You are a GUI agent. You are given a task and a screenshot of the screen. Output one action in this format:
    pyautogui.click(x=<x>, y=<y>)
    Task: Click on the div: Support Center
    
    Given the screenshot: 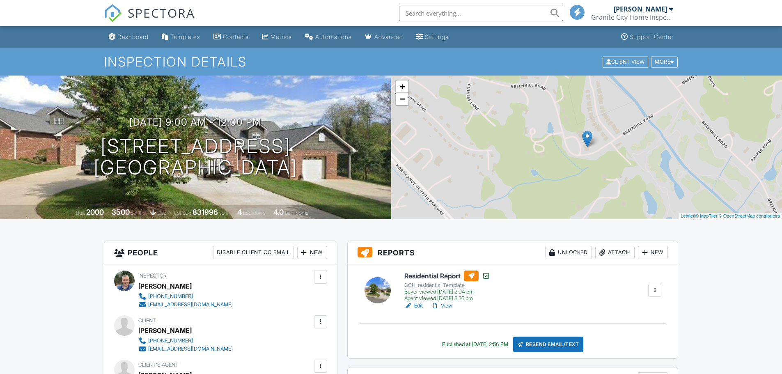 What is the action you would take?
    pyautogui.click(x=652, y=37)
    